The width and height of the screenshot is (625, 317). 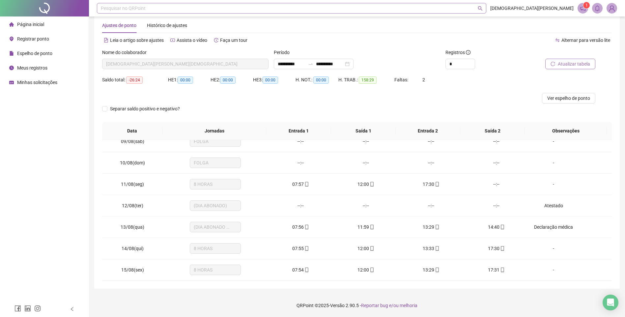 I want to click on span: 14/08(qui), so click(x=132, y=248).